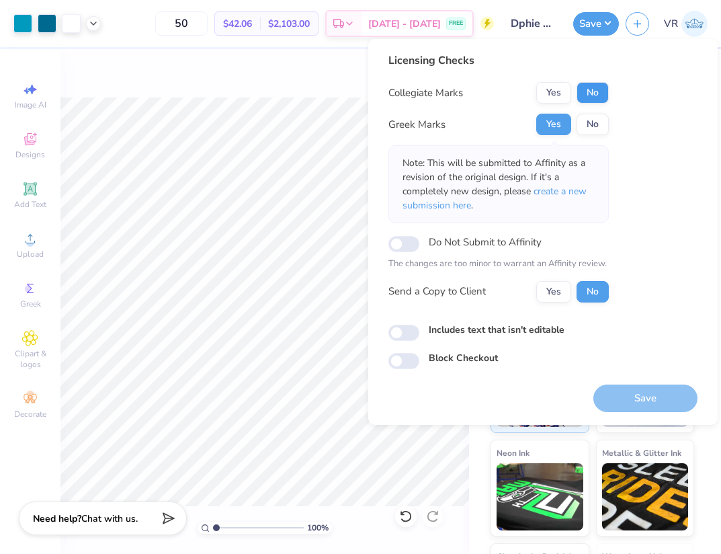 The image size is (721, 554). Describe the element at coordinates (642, 452) in the screenshot. I see `span: Metallic & Glitter Ink` at that location.